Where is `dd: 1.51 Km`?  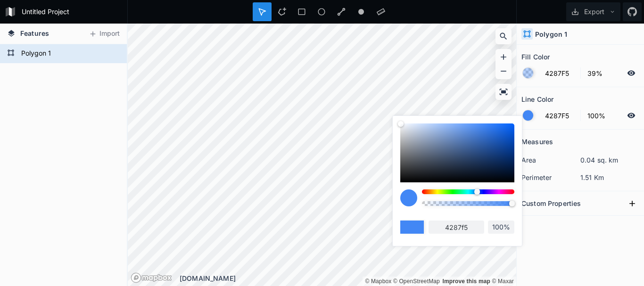
dd: 1.51 Km is located at coordinates (610, 177).